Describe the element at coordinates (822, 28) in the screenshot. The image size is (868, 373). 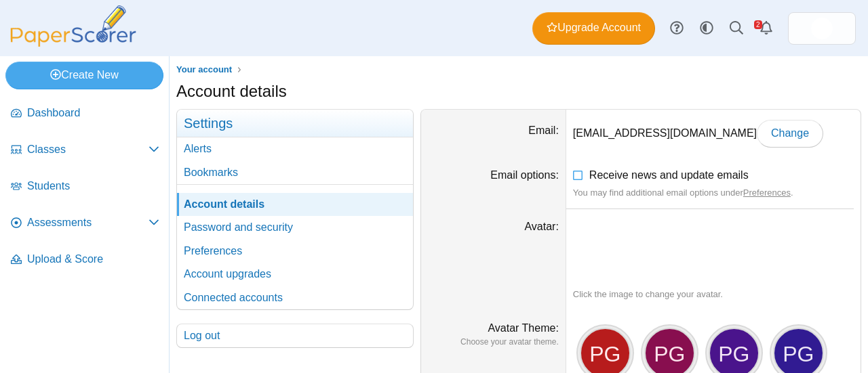
I see `a: ps.CTXzMJfDX4fRjQyy` at that location.